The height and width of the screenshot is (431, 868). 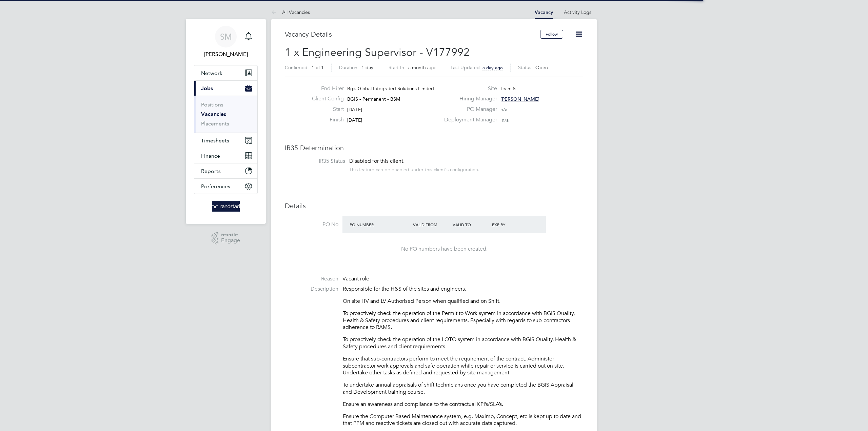 What do you see at coordinates (312, 289) in the screenshot?
I see `label: Description` at bounding box center [312, 289].